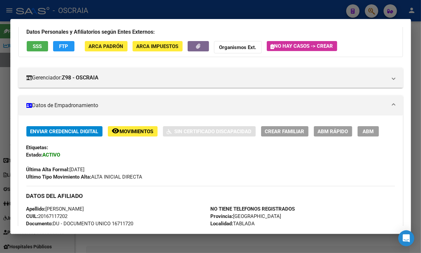 Image resolution: width=421 pixels, height=253 pixels. Describe the element at coordinates (80, 224) in the screenshot. I see `span: DU - DOCUMENTO UNICO 16711720` at that location.